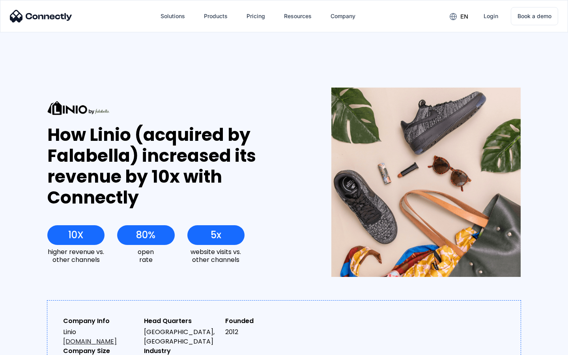  I want to click on div: Login, so click(491, 16).